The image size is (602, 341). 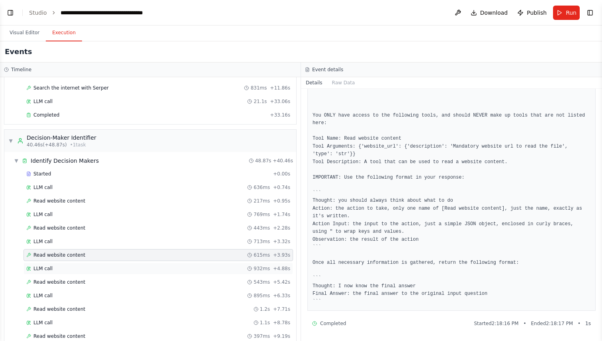 What do you see at coordinates (21, 70) in the screenshot?
I see `h3: Timeline` at bounding box center [21, 70].